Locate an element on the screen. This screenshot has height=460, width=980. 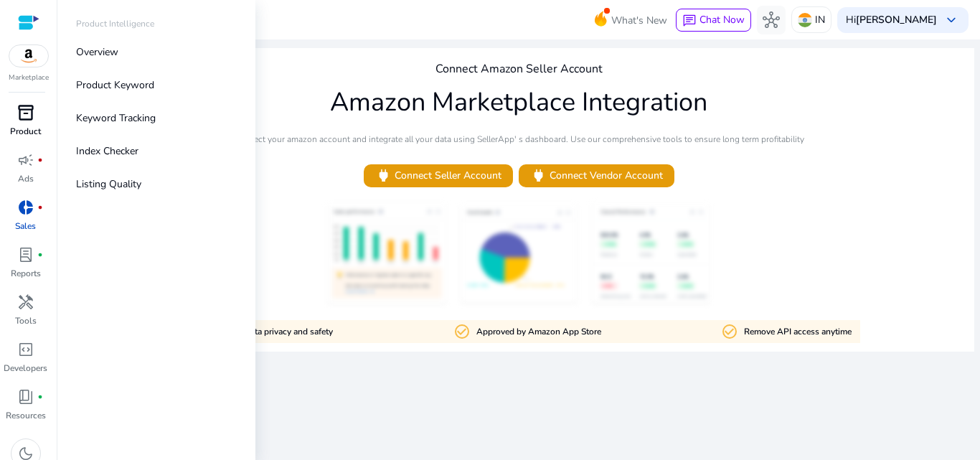
span: donut_small is located at coordinates (25, 207).